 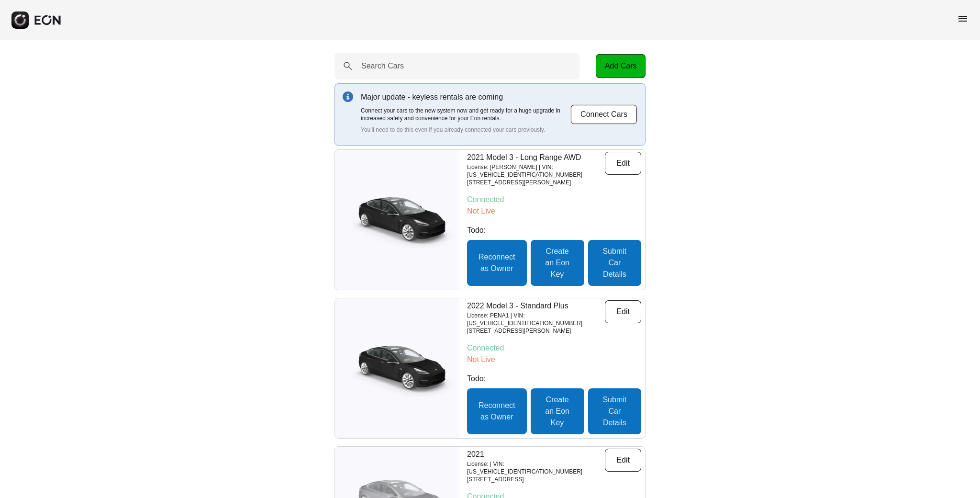 What do you see at coordinates (348, 97) in the screenshot?
I see `img: info` at bounding box center [348, 97].